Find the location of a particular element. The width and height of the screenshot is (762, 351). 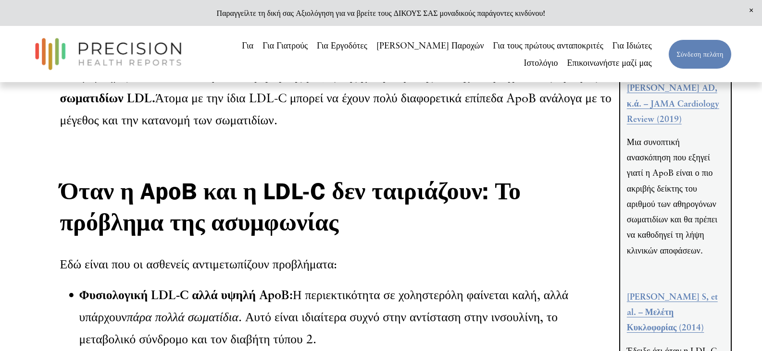

font: Για Γιατρούς is located at coordinates (285, 45).